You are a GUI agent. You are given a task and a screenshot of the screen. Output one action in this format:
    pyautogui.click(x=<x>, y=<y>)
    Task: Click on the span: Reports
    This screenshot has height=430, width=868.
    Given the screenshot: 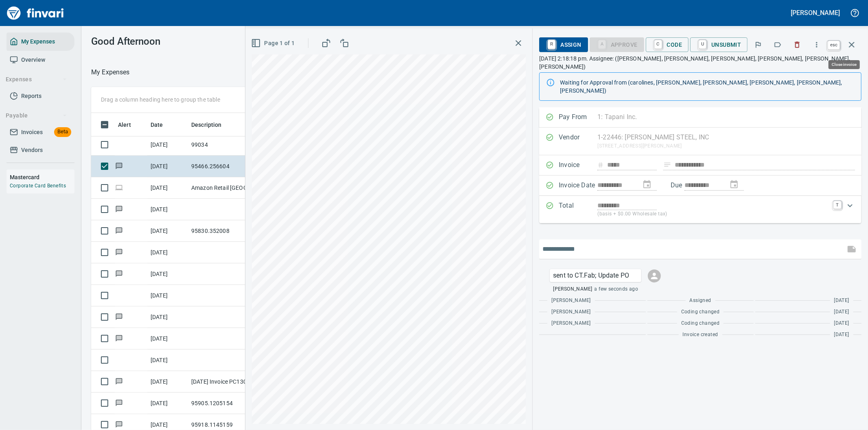 What is the action you would take?
    pyautogui.click(x=32, y=96)
    